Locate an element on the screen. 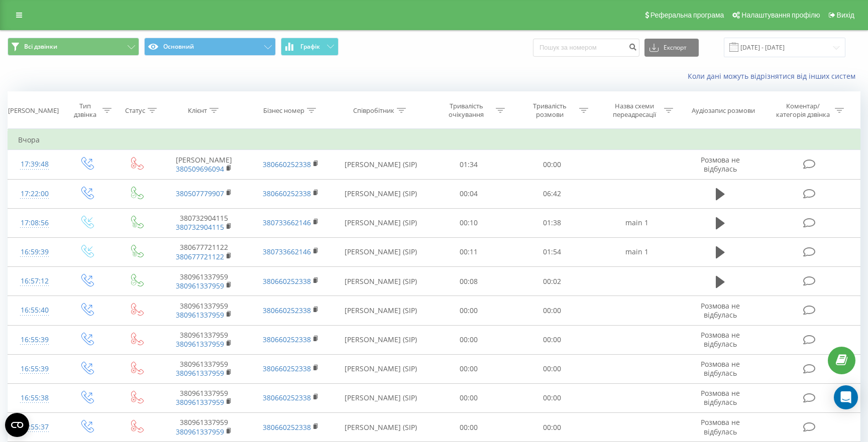 This screenshot has height=442, width=868. span: Вихід is located at coordinates (845, 15).